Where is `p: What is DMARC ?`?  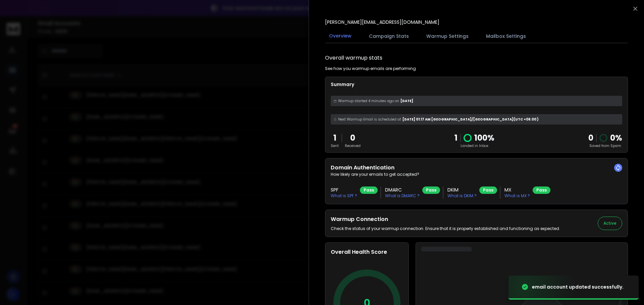 p: What is DMARC ? is located at coordinates (402, 196).